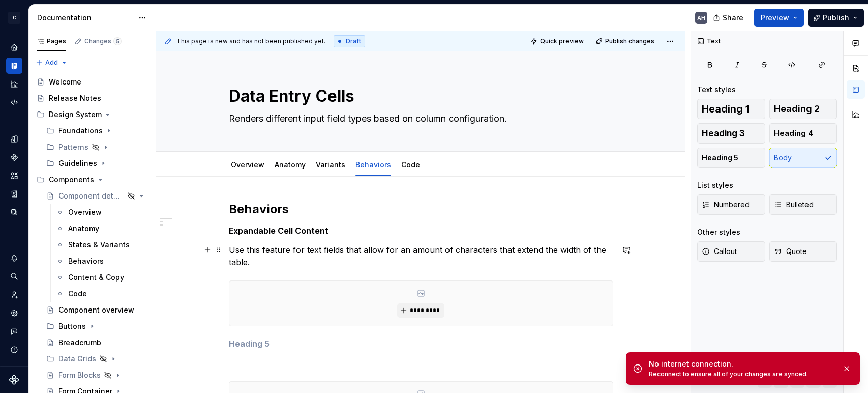 Image resolution: width=868 pixels, height=393 pixels. I want to click on button: Contact support, so click(14, 331).